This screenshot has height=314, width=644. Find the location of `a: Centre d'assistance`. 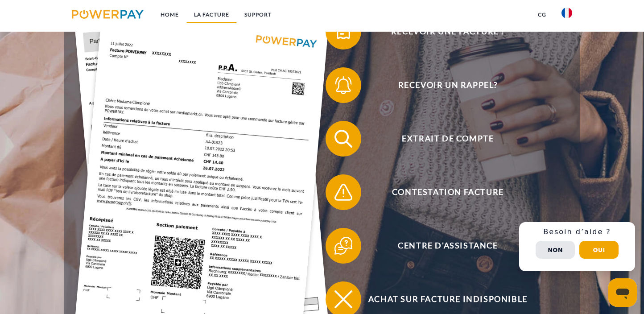

a: Centre d'assistance is located at coordinates (441, 246).